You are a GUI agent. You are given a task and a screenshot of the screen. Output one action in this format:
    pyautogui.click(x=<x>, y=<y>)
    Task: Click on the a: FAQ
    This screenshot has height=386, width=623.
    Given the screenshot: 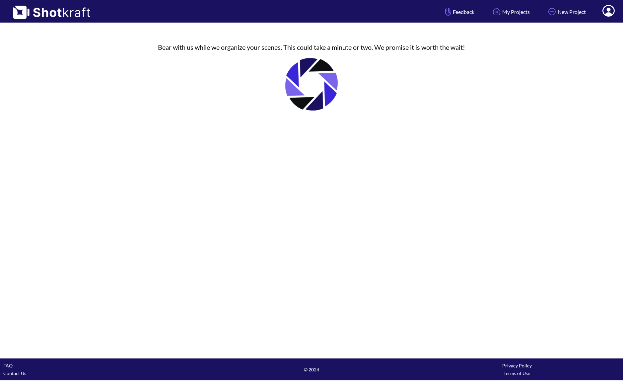 What is the action you would take?
    pyautogui.click(x=8, y=365)
    